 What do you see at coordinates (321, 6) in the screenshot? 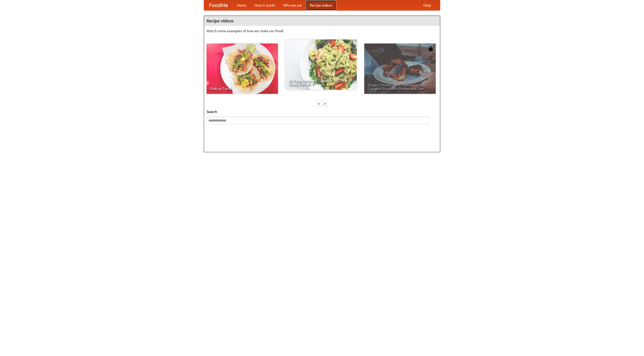
I see `a: Recipe videos` at bounding box center [321, 6].